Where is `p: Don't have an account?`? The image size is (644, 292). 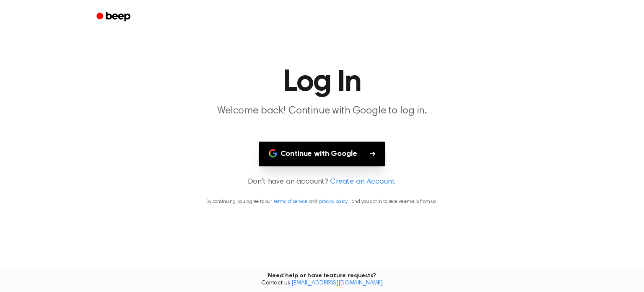
p: Don't have an account? is located at coordinates (322, 182).